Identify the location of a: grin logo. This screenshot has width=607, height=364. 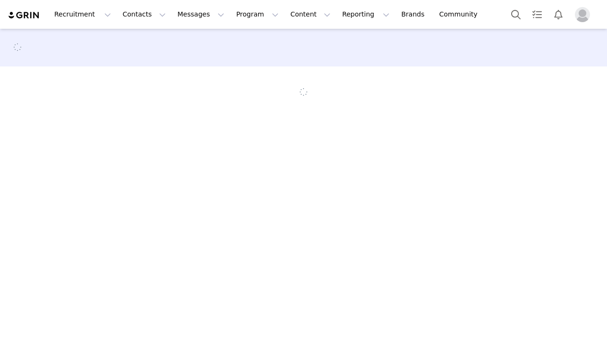
(24, 15).